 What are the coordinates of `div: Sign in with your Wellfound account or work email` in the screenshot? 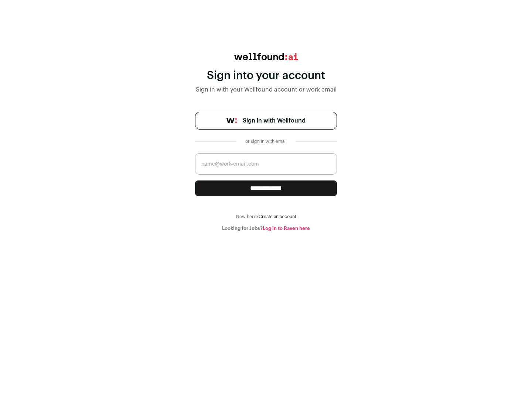 It's located at (266, 90).